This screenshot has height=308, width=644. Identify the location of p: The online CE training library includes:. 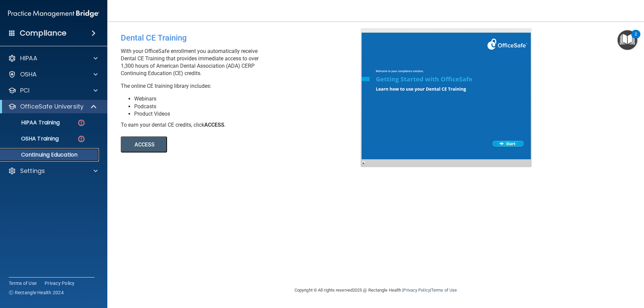
(243, 86).